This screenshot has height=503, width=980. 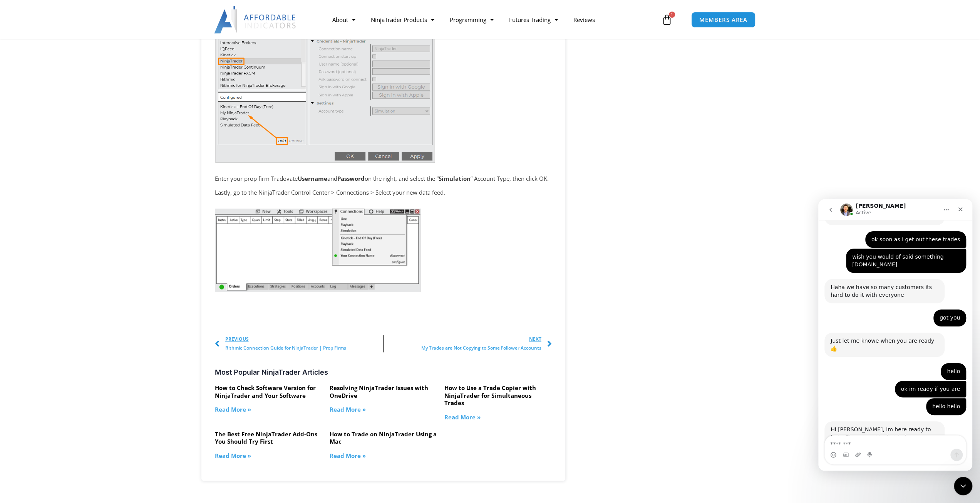 I want to click on a: Read more about How to Check Software Version for NinjaTrader and Your Software, so click(x=233, y=409).